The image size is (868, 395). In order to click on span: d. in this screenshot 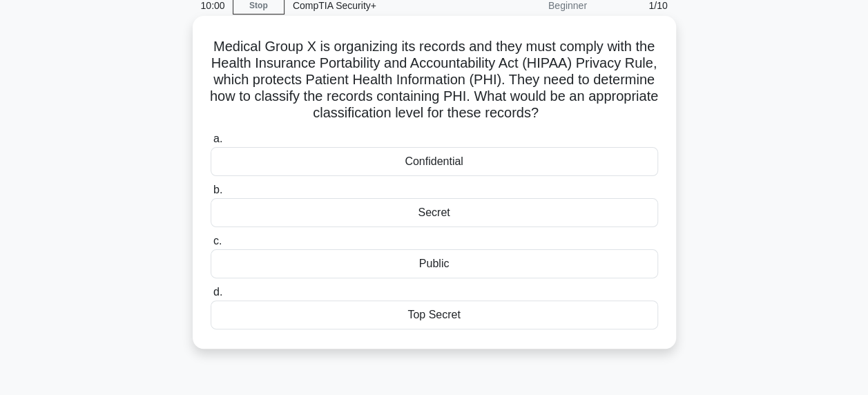, I will do `click(217, 292)`.